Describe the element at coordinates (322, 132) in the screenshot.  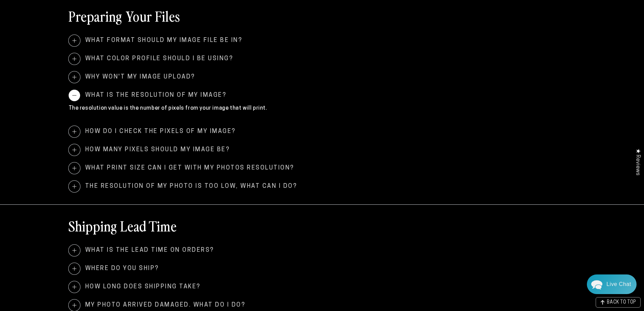
I see `summary: How do I check the pixels of my image?` at that location.